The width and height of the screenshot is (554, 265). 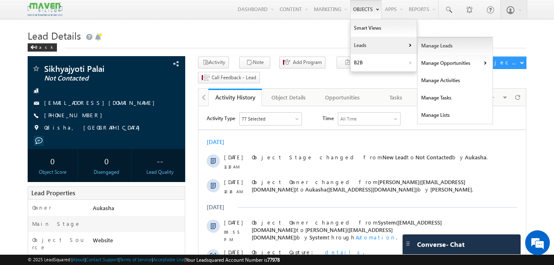 I want to click on span: Call Feedback - Lead, so click(x=234, y=78).